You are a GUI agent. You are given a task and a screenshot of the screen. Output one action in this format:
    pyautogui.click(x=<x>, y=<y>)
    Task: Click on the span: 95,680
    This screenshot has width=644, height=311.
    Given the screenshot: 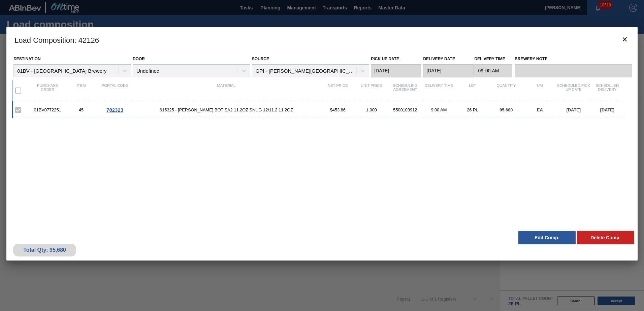 What is the action you would take?
    pyautogui.click(x=505, y=110)
    